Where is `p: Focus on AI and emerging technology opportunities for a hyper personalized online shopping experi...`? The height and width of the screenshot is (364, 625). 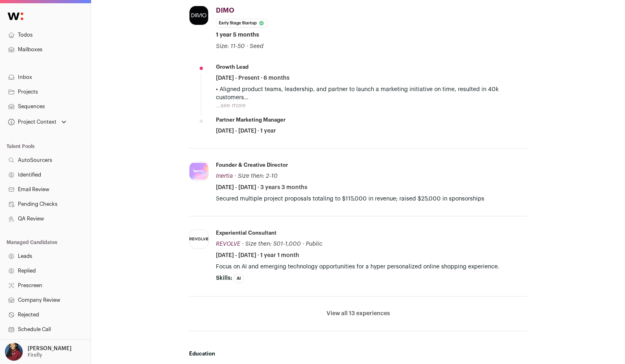 p: Focus on AI and emerging technology opportunities for a hyper personalized online shopping experi... is located at coordinates (372, 267).